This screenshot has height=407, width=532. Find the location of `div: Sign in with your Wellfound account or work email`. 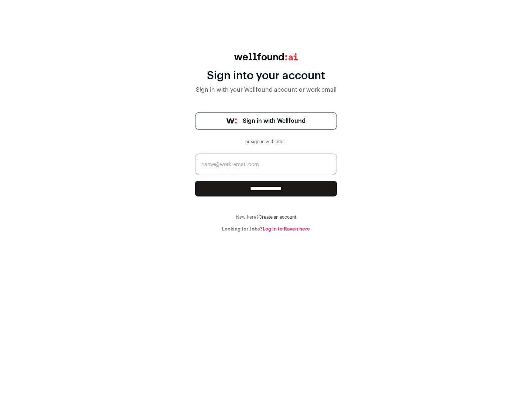

div: Sign in with your Wellfound account or work email is located at coordinates (266, 90).